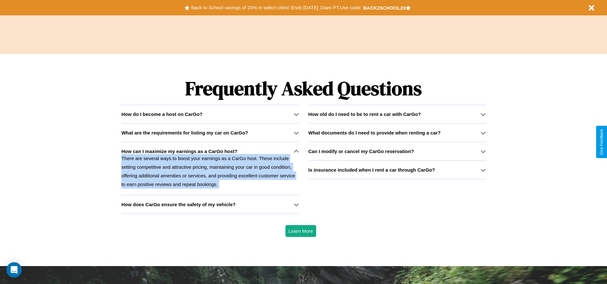 This screenshot has height=284, width=607. Describe the element at coordinates (304, 88) in the screenshot. I see `h1: Frequently Asked Questions` at that location.